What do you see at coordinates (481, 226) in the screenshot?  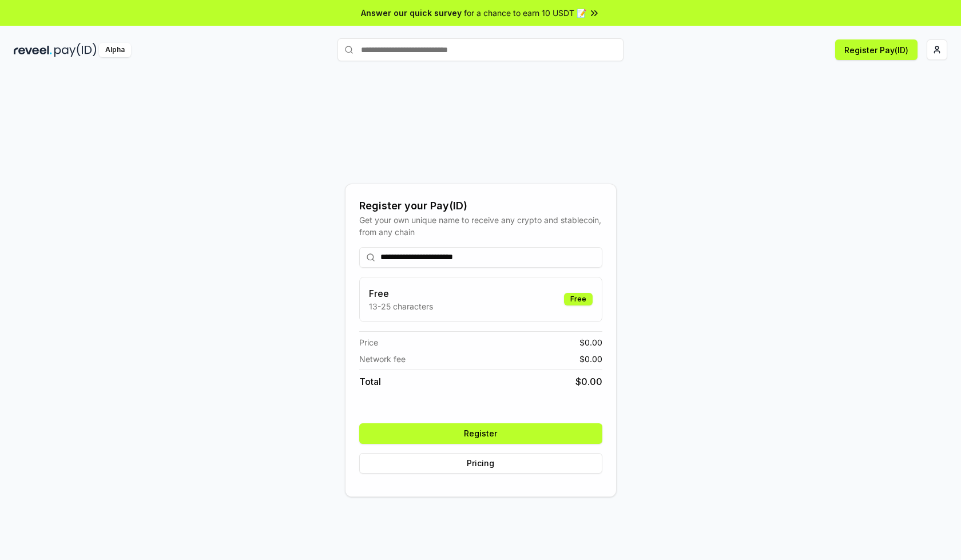 I see `div: Get your own unique name to receive any crypto and stablecoin, from any chain` at bounding box center [481, 226].